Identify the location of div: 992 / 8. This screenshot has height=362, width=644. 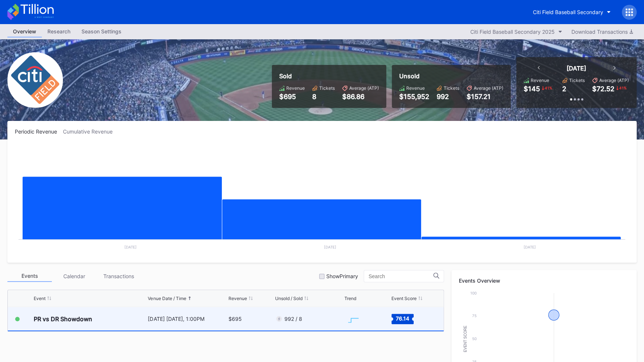
(294, 318).